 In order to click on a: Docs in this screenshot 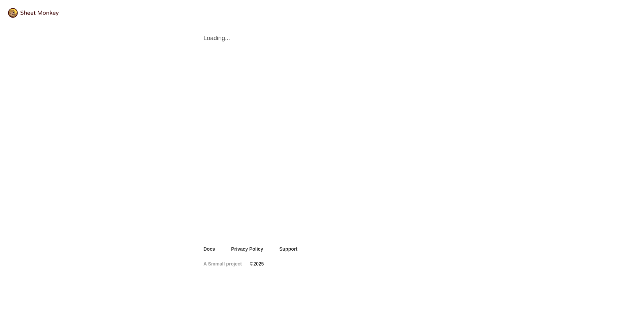, I will do `click(209, 249)`.